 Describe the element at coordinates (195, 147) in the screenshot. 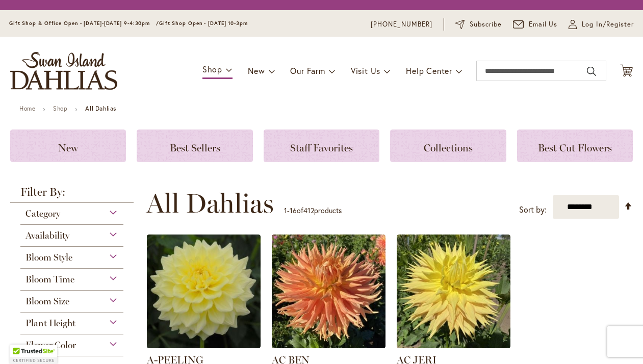

I see `span: Best Sellers` at that location.